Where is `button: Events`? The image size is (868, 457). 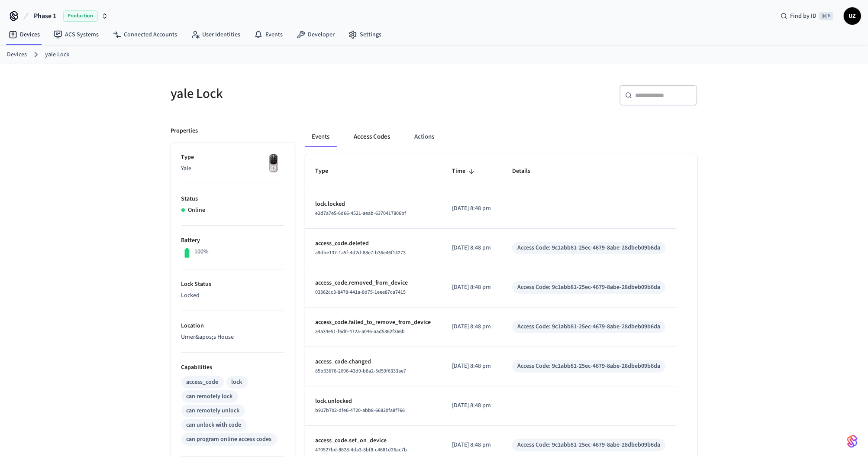 button: Events is located at coordinates (321, 137).